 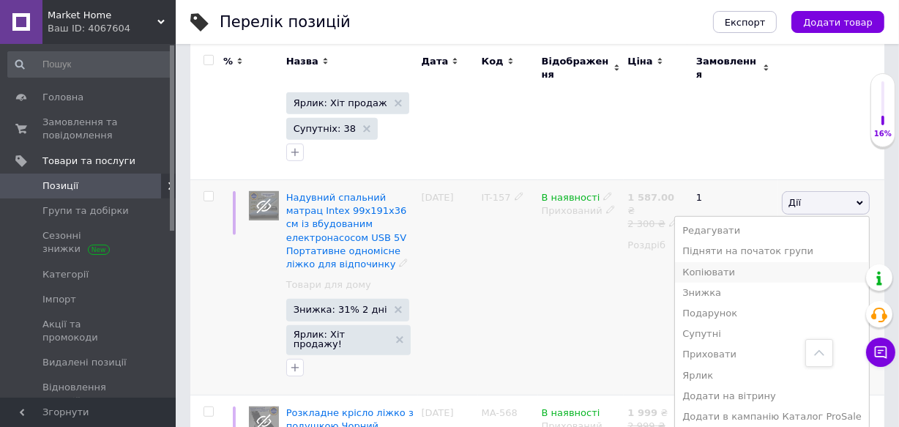 What do you see at coordinates (329, 285) in the screenshot?
I see `a: Товари для дому` at bounding box center [329, 285].